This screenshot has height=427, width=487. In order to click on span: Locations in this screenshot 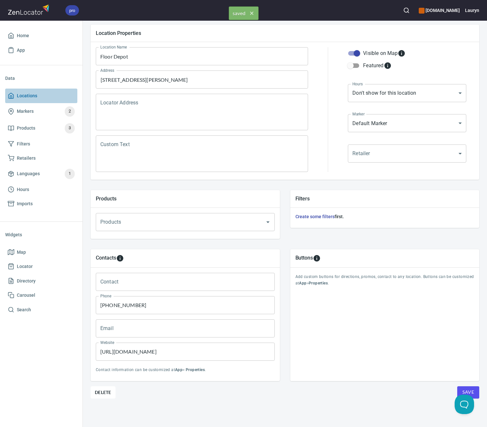, I will do `click(27, 96)`.